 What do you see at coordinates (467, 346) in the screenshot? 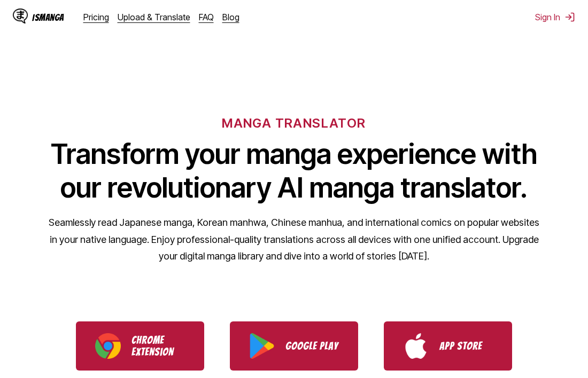
I see `p: App Store` at bounding box center [467, 346].